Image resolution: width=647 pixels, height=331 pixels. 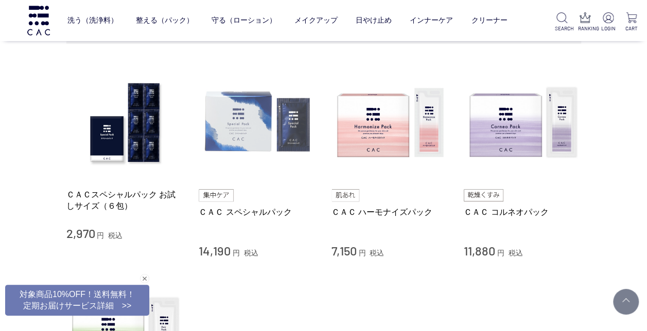 What do you see at coordinates (257, 123) in the screenshot?
I see `img: ＣＡＣ スペシャルパック` at bounding box center [257, 123].